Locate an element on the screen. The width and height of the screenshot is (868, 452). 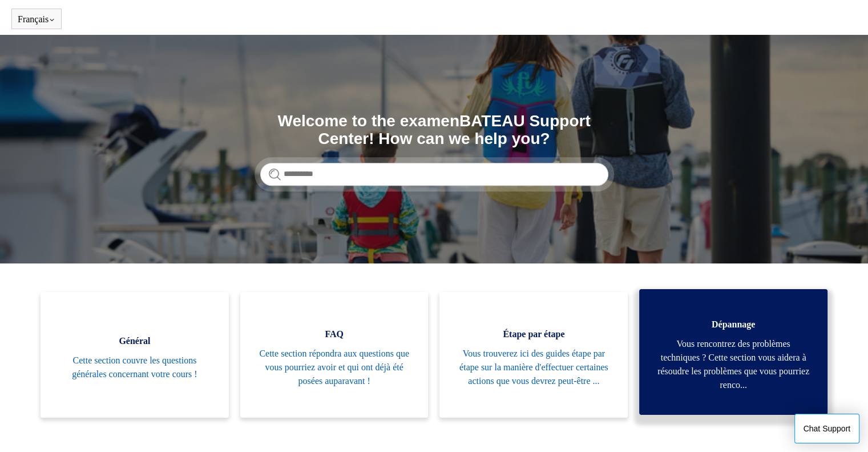
h1: Welcome to the examenBATEAU Support Center! How can we help you? is located at coordinates (434, 131).